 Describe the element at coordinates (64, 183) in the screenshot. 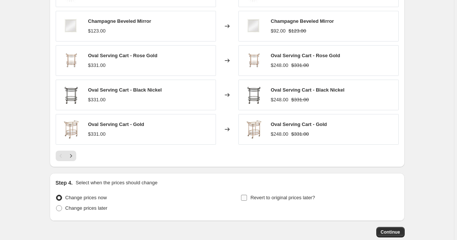

I see `h2: Step 4.` at that location.